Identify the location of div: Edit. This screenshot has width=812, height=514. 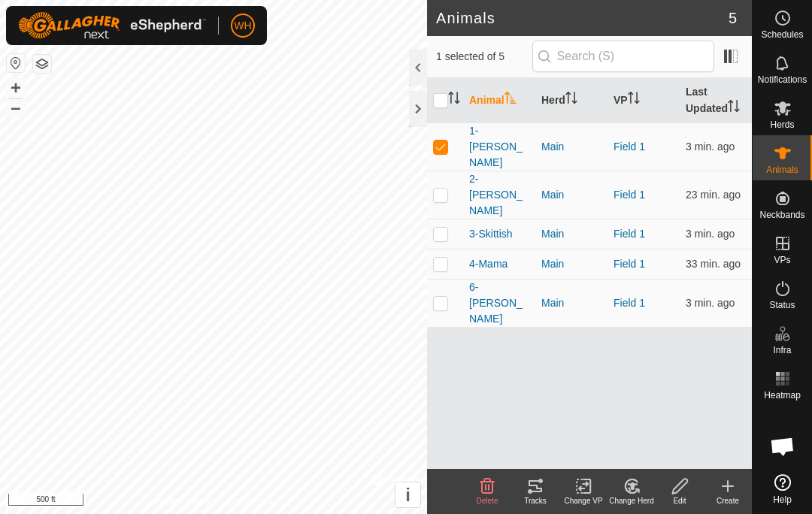
(680, 501).